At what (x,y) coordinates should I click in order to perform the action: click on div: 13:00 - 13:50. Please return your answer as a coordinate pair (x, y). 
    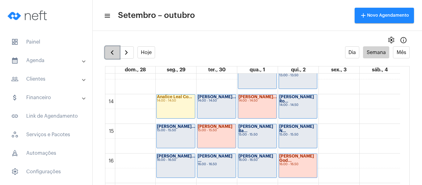
    Looking at the image, I should click on (298, 75).